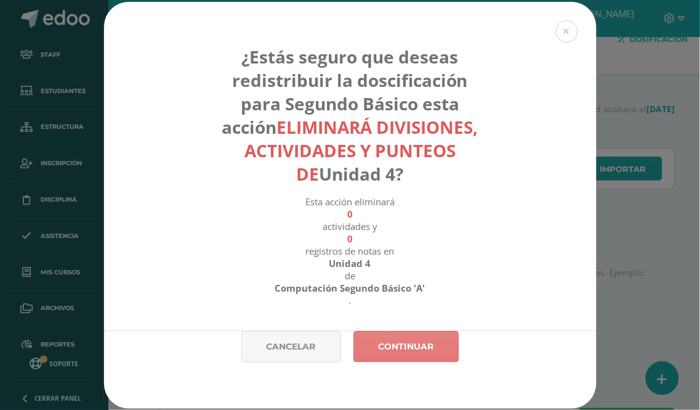 Image resolution: width=700 pixels, height=410 pixels. What do you see at coordinates (350, 115) in the screenshot?
I see `h4: ¿Estás seguro que deseas redistribuir la doscificación para Segundo Básico esta acción Unidad 4?` at bounding box center [350, 115].